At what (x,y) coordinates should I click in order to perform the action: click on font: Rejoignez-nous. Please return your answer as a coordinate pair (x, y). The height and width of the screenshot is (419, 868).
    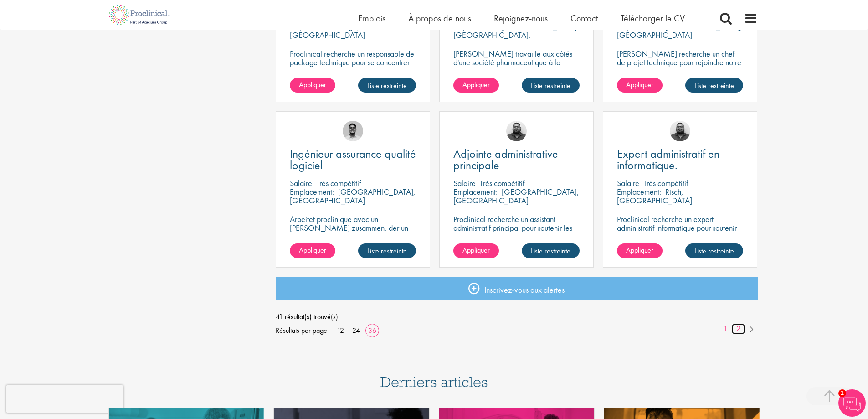
    Looking at the image, I should click on (521, 18).